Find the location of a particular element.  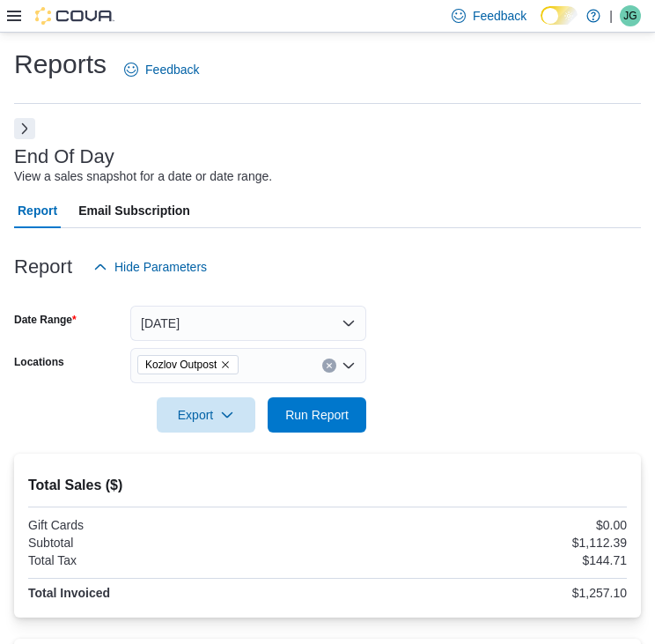

img: Cova is located at coordinates (75, 16).